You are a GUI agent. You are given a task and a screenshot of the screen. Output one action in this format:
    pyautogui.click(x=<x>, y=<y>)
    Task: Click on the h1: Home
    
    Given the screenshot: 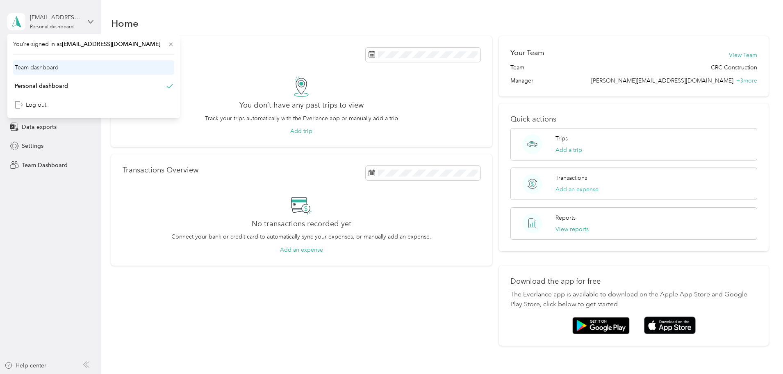 What is the action you would take?
    pyautogui.click(x=125, y=23)
    